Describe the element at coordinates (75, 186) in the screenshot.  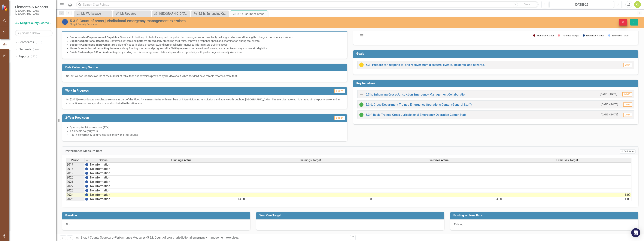
I see `td: 2022` at that location.